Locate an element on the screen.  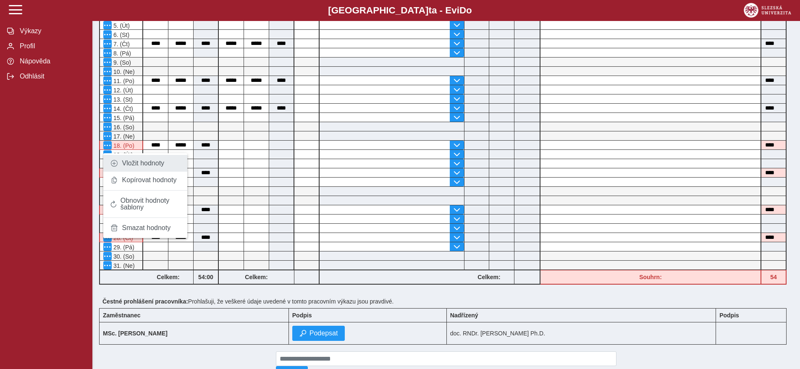
span: 28. (Čt) is located at coordinates (122, 238).